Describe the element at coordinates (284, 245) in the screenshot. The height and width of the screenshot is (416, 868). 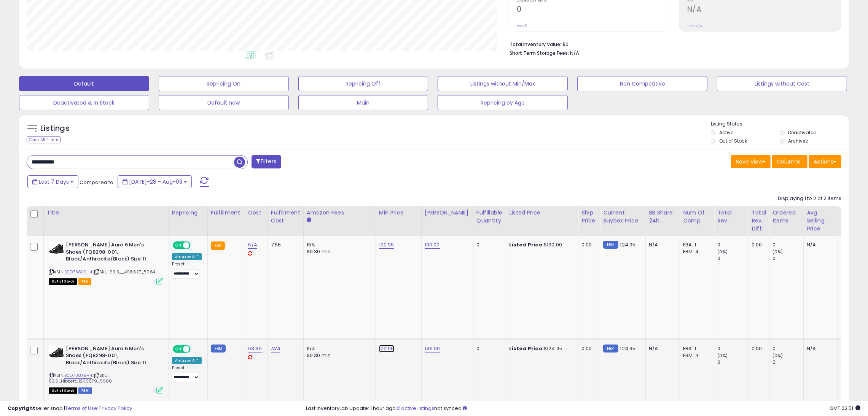
I see `div: 7.56` at that location.